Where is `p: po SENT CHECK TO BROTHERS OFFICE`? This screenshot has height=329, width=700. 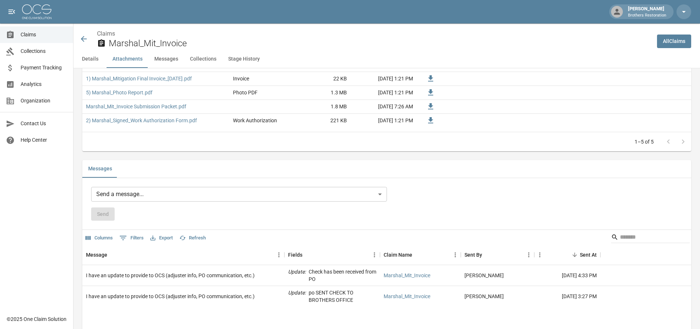 p: po SENT CHECK TO BROTHERS OFFICE is located at coordinates (342, 296).